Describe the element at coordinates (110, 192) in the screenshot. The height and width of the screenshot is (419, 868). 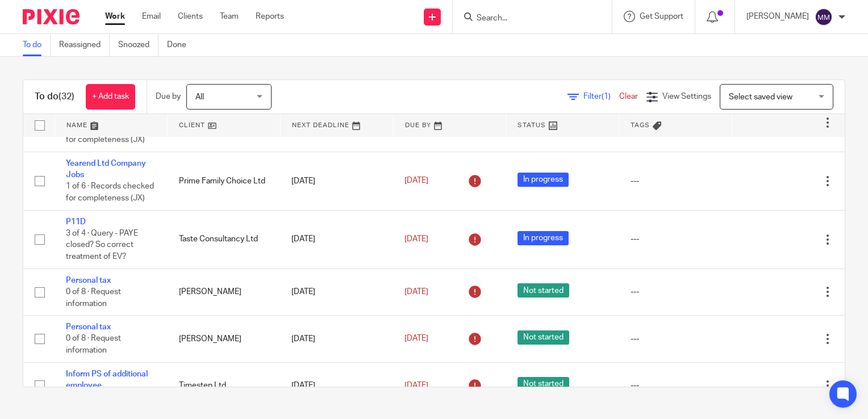
I see `span: 1 of 6 · Records checked for completeness (JX)` at that location.